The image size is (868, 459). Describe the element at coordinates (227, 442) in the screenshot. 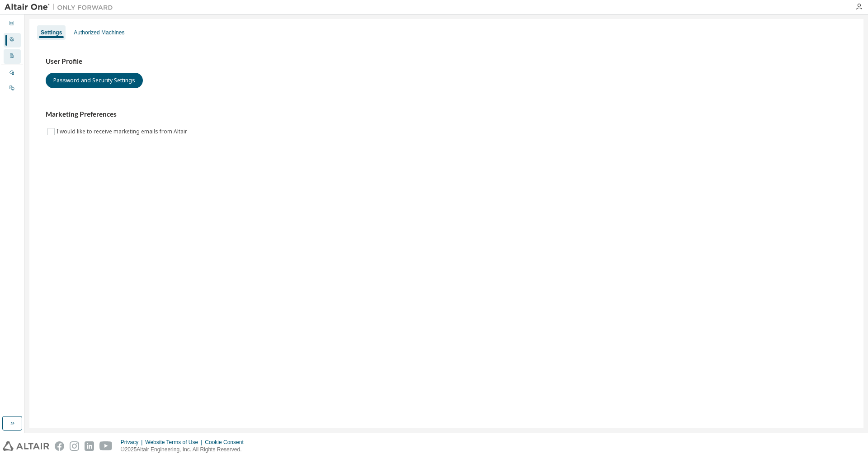

I see `div: Cookie Consent` at that location.